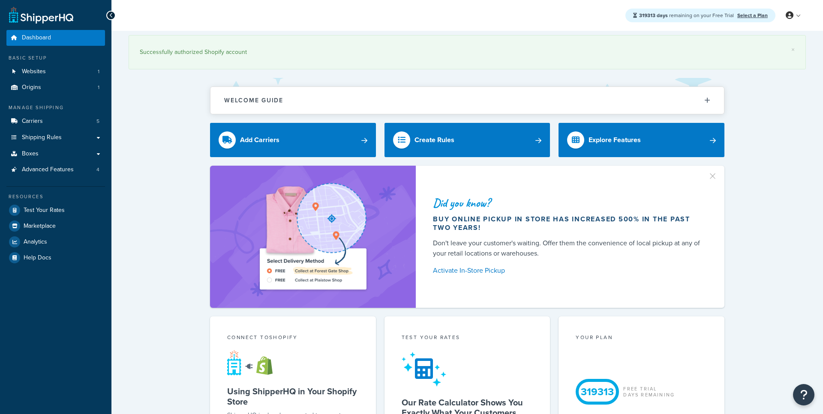 This screenshot has height=414, width=823. What do you see at coordinates (56, 242) in the screenshot?
I see `li: Analytics` at bounding box center [56, 242].